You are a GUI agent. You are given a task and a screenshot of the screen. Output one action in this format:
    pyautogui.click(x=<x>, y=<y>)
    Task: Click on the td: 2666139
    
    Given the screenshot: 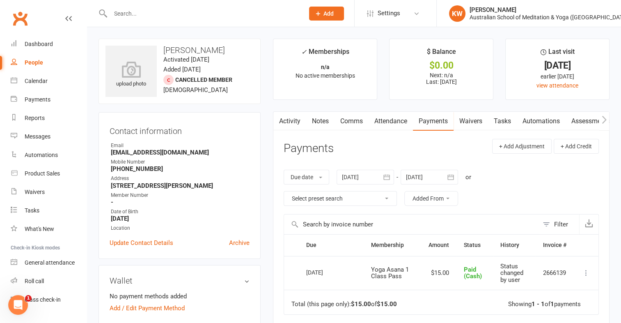 What is the action you would take?
    pyautogui.click(x=555, y=273)
    